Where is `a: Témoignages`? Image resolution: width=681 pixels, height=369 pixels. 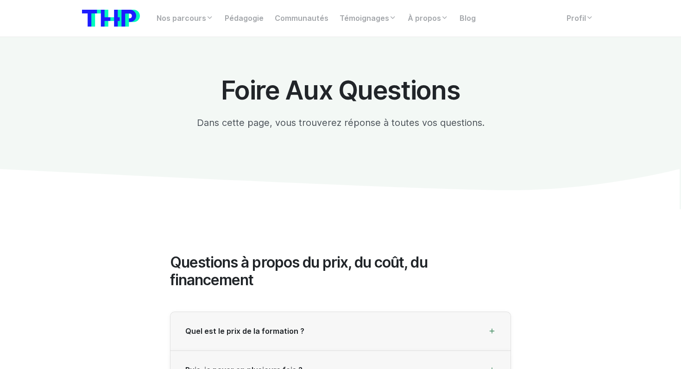 a: Témoignages is located at coordinates (368, 19).